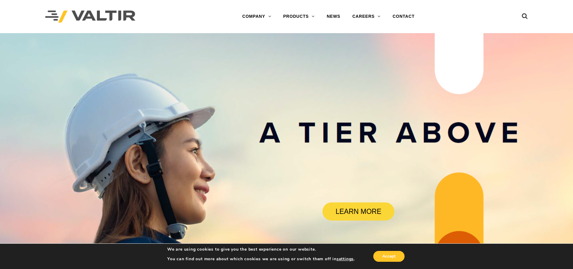 The image size is (573, 269). I want to click on a: CONTACT, so click(404, 17).